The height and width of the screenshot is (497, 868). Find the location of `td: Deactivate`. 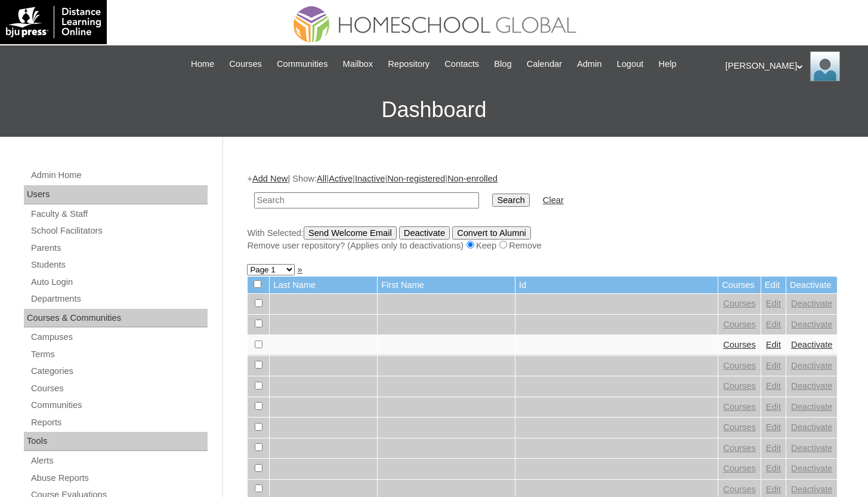

td: Deactivate is located at coordinates (811, 285).